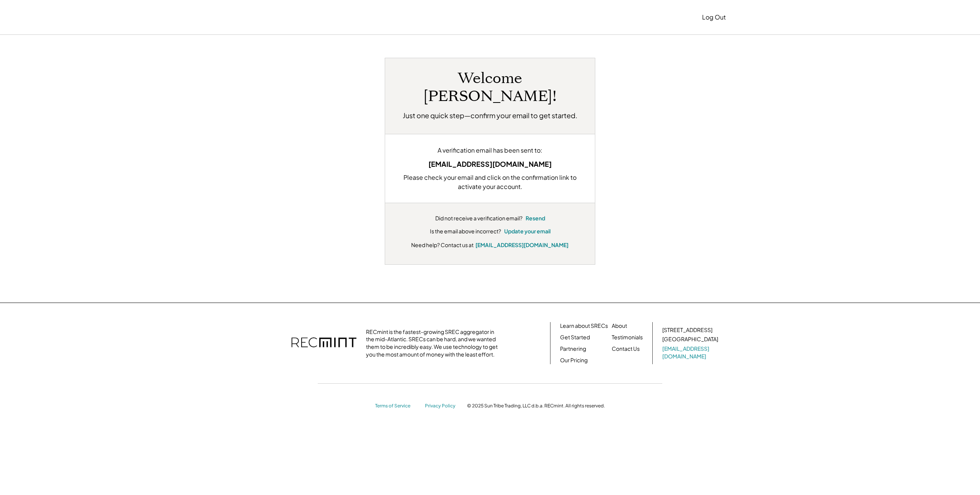  What do you see at coordinates (396, 406) in the screenshot?
I see `a: Terms of Service` at bounding box center [396, 406].